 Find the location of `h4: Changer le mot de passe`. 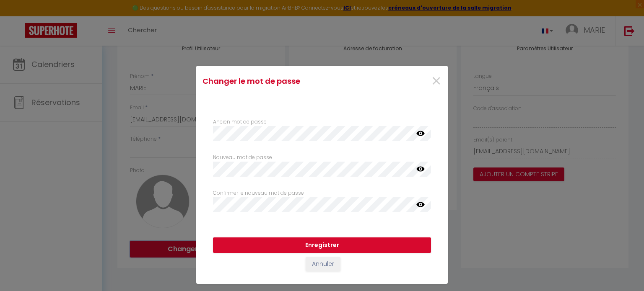

h4: Changer le mot de passe is located at coordinates (280, 81).